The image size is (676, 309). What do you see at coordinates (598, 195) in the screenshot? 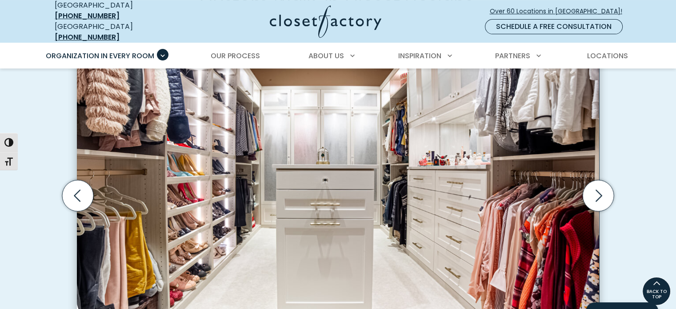
I see `button: Next slide` at bounding box center [598, 195].